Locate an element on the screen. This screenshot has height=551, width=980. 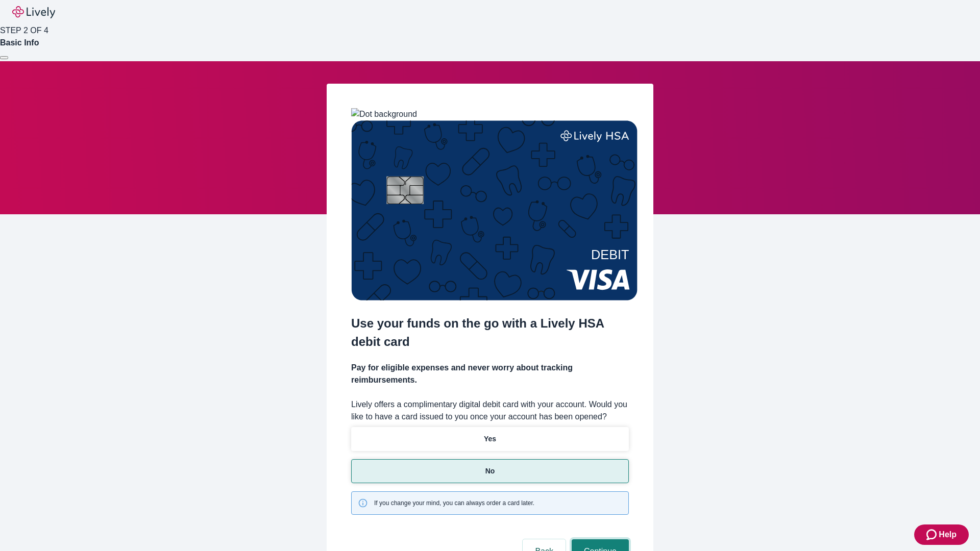
button: No is located at coordinates (490, 471).